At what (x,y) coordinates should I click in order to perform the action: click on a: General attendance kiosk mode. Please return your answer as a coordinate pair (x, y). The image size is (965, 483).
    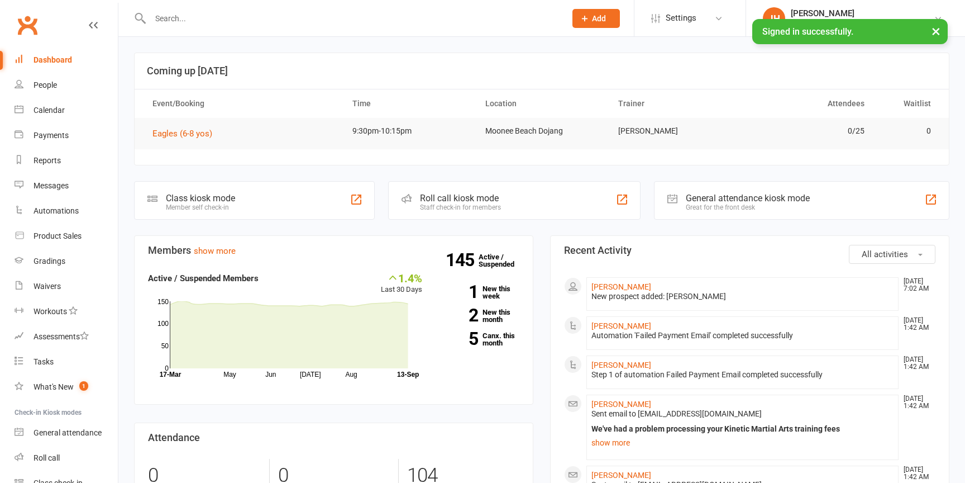
    Looking at the image, I should click on (66, 432).